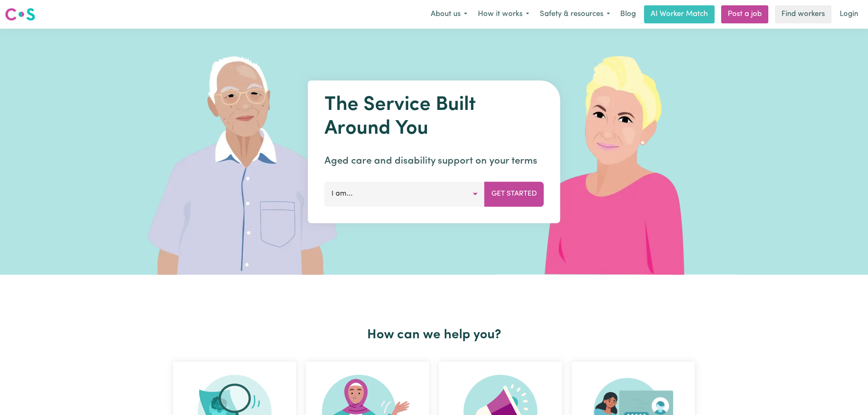  Describe the element at coordinates (679, 14) in the screenshot. I see `a: AI Worker Match` at that location.